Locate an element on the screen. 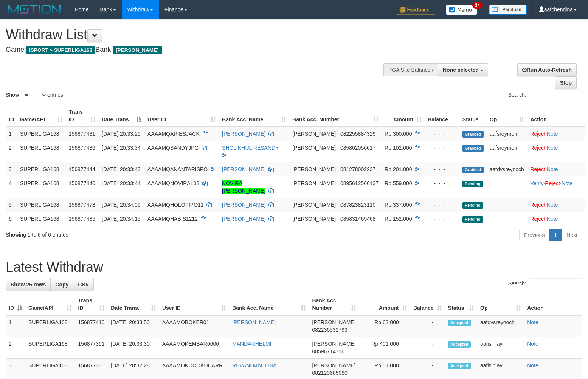  span: 156877436 is located at coordinates (82, 148).